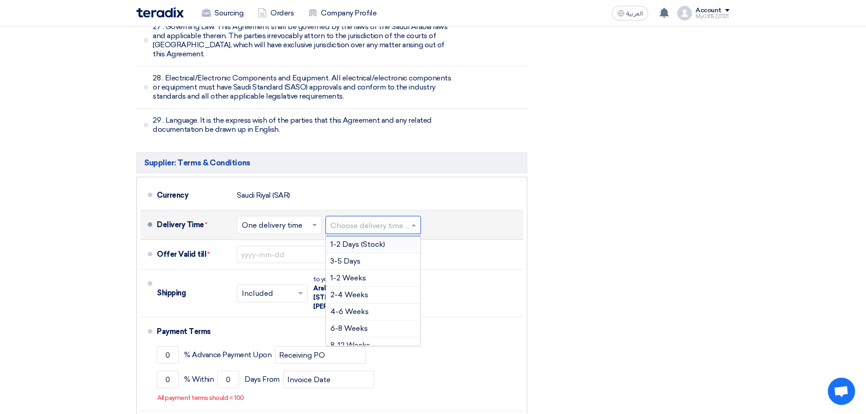 Image resolution: width=866 pixels, height=414 pixels. Describe the element at coordinates (842, 392) in the screenshot. I see `div: Open chat` at that location.